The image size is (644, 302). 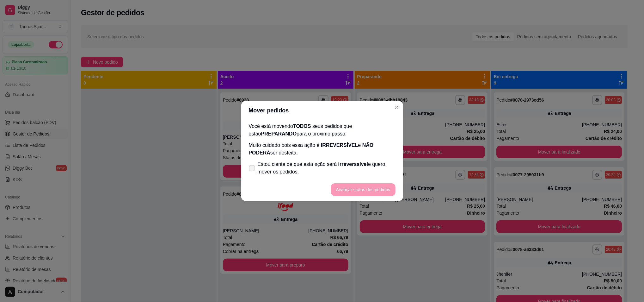 What do you see at coordinates (322, 130) in the screenshot?
I see `p: Você está movendo seus pedidos que estão para o próximo passo.` at bounding box center [322, 130].